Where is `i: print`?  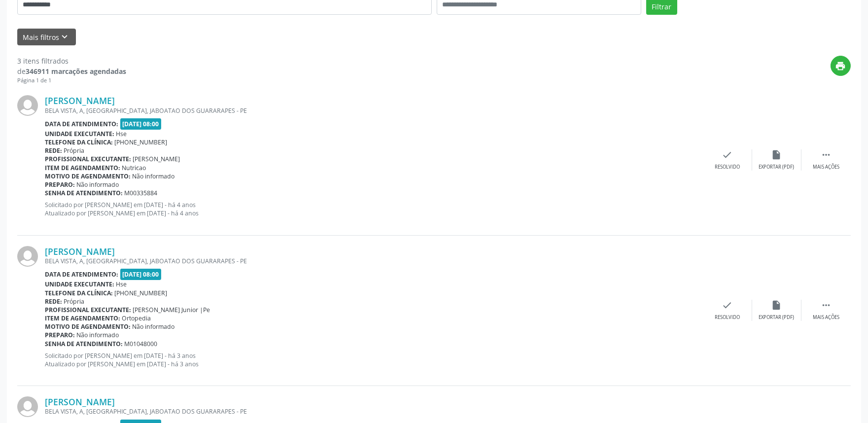
i: print is located at coordinates (840, 66).